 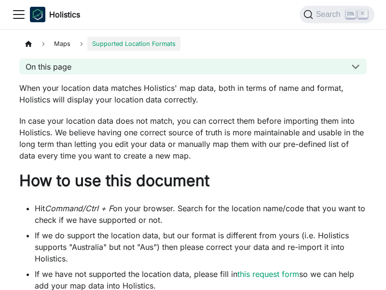 What do you see at coordinates (193, 181) in the screenshot?
I see `h1: How to use this document` at bounding box center [193, 181].